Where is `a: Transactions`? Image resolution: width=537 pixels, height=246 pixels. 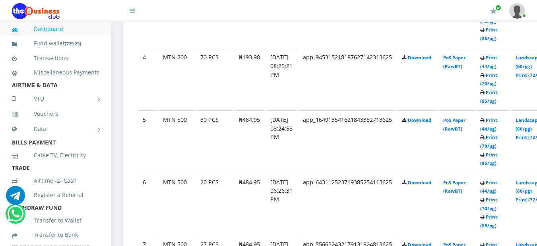
a: Transactions is located at coordinates (56, 58).